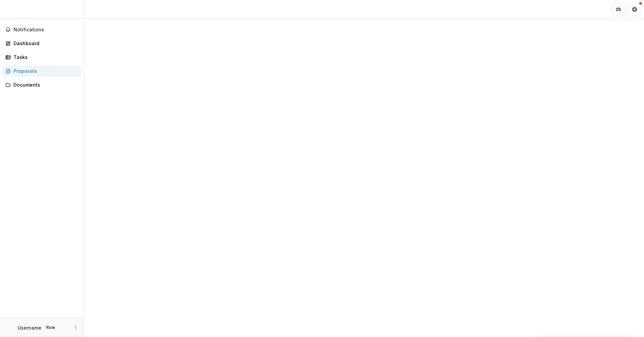 This screenshot has width=644, height=337. I want to click on button: Notifications, so click(42, 30).